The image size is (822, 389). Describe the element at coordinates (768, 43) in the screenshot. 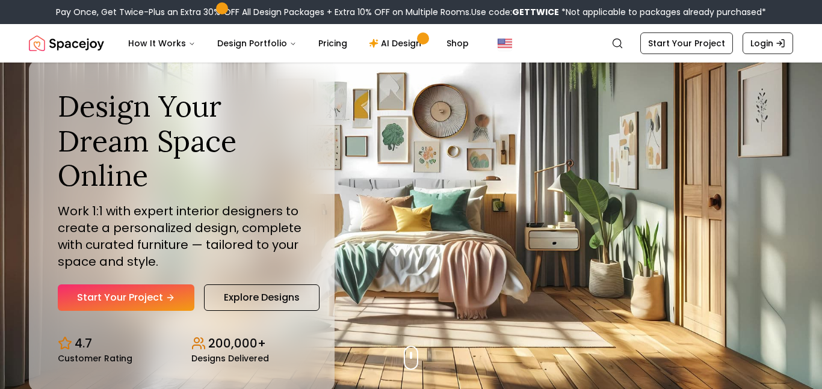

I see `a: Login` at that location.